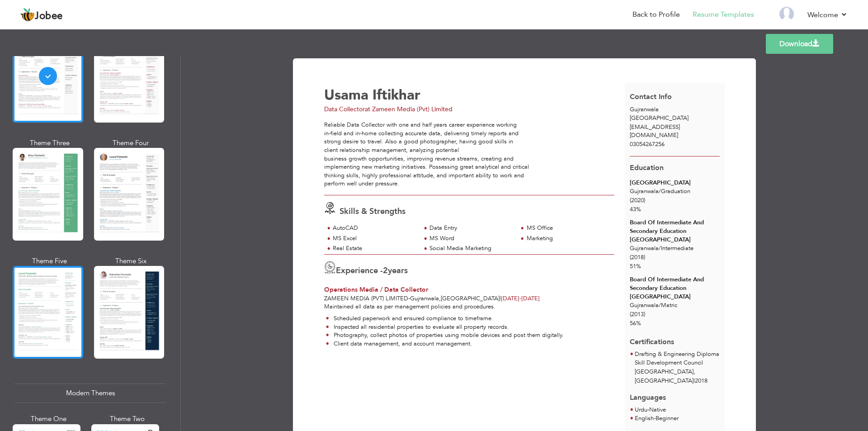 The image size is (868, 431). I want to click on div: Reliable Data Collector with one and half years career experience working in-field and in-home co..., so click(469, 154).